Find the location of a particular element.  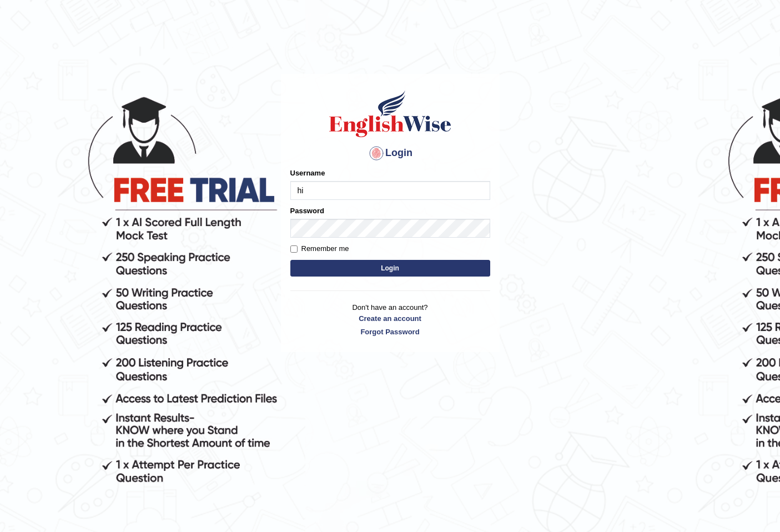

label: Username is located at coordinates (308, 173).